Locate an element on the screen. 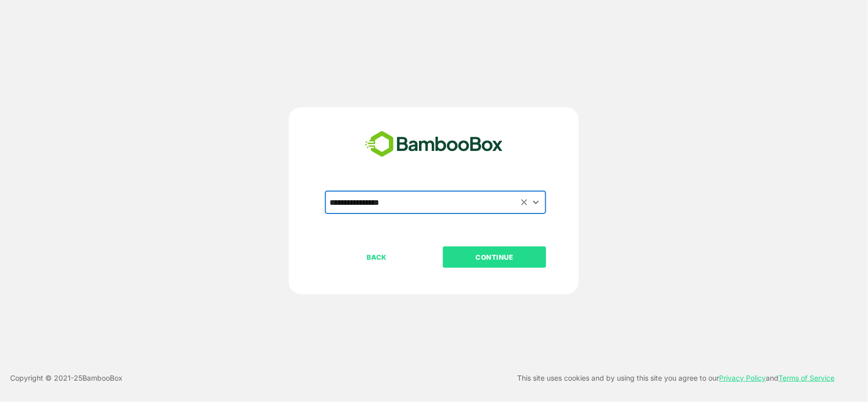 This screenshot has height=402, width=868. button: CONTINUE is located at coordinates (494, 257).